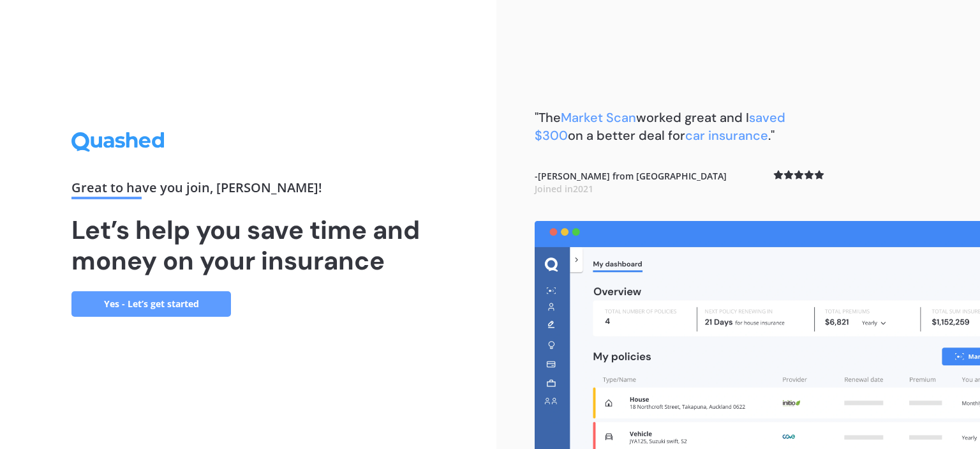  Describe the element at coordinates (727, 136) in the screenshot. I see `span: car insurance` at that location.